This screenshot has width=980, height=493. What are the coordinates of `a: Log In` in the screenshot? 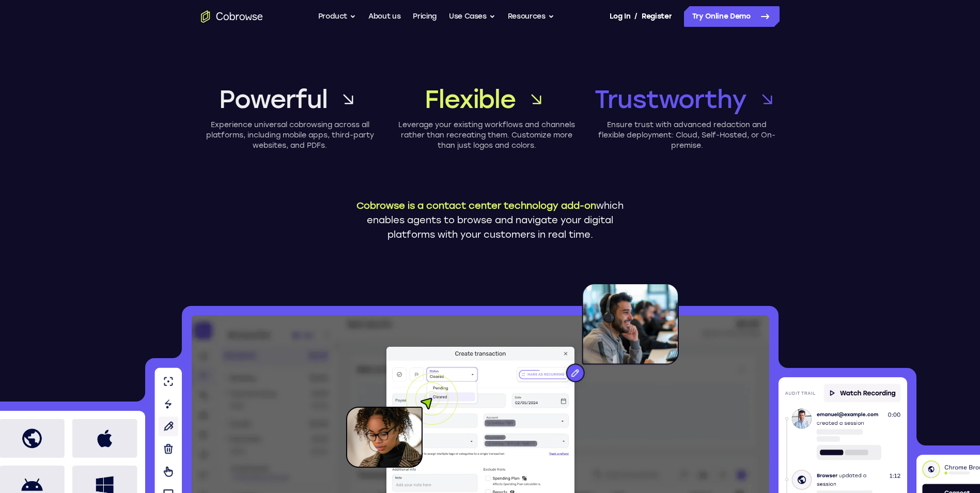 It's located at (620, 17).